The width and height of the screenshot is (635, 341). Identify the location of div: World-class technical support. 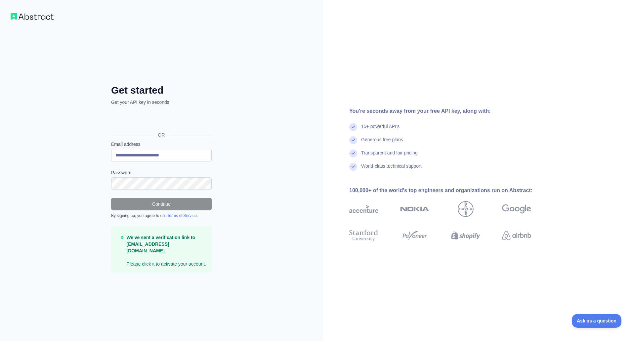
(391, 169).